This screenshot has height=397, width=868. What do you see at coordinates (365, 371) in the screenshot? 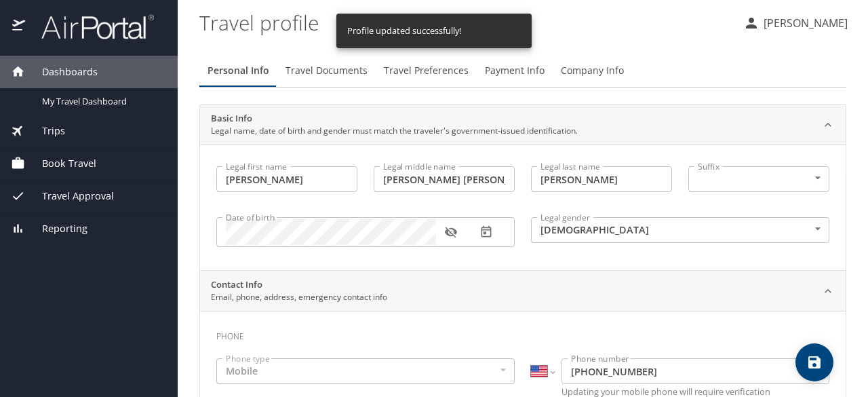
I see `div: Mobile` at bounding box center [365, 371].